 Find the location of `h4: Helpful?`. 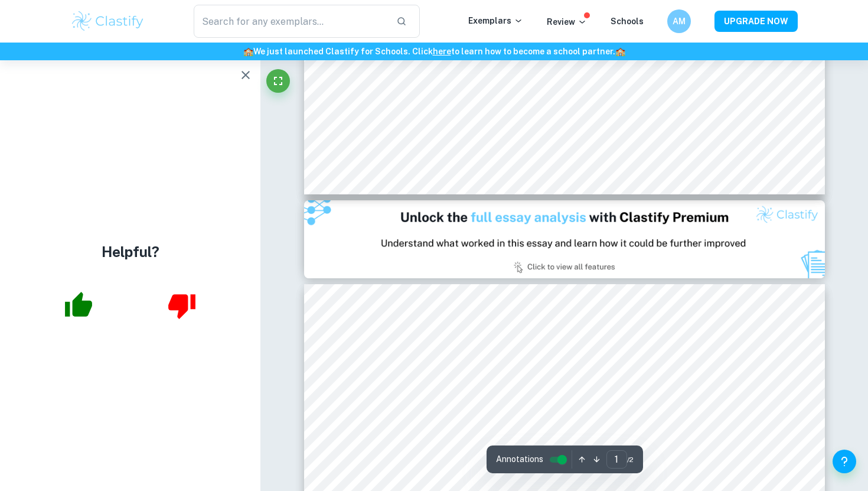

h4: Helpful? is located at coordinates (130, 252).